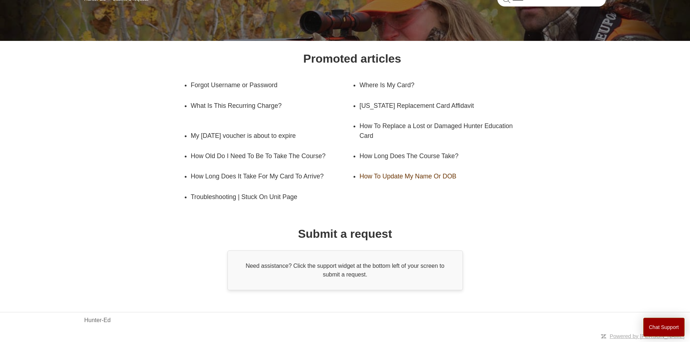 The width and height of the screenshot is (690, 342). I want to click on a: How Long Does The Course Take?, so click(435, 156).